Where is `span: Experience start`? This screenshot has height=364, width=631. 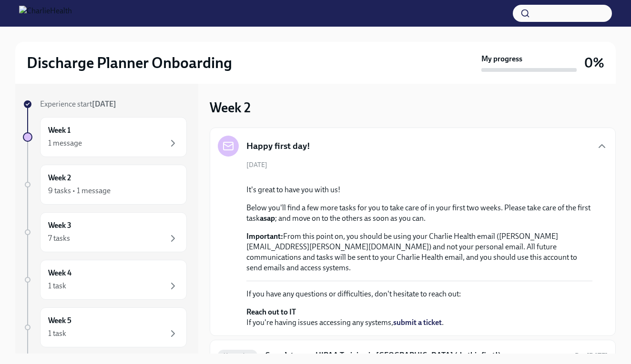 span: Experience start is located at coordinates (78, 104).